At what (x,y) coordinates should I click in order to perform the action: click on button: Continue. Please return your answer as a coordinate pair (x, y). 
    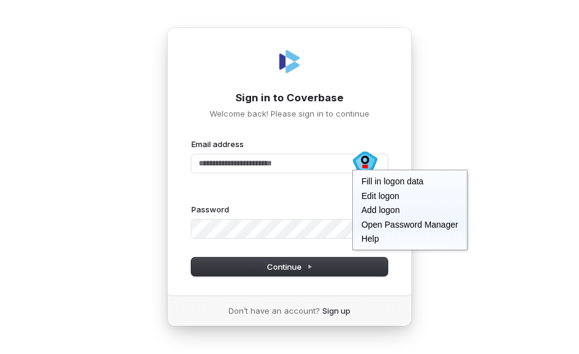
    Looking at the image, I should click on (290, 266).